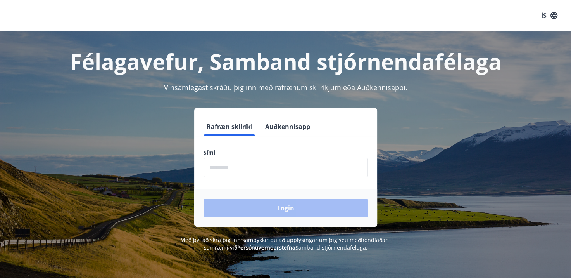 The width and height of the screenshot is (571, 278). I want to click on label: Sími, so click(286, 152).